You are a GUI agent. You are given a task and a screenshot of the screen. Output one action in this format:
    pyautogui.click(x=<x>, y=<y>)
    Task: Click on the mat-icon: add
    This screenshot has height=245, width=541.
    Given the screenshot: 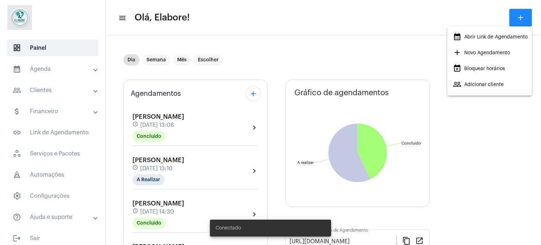 What is the action you would take?
    pyautogui.click(x=457, y=52)
    